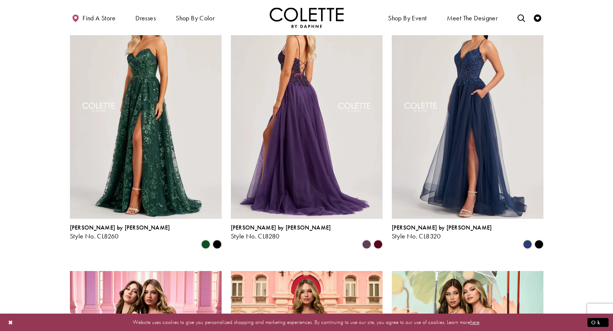  I want to click on a: Meet the designer, so click(473, 17).